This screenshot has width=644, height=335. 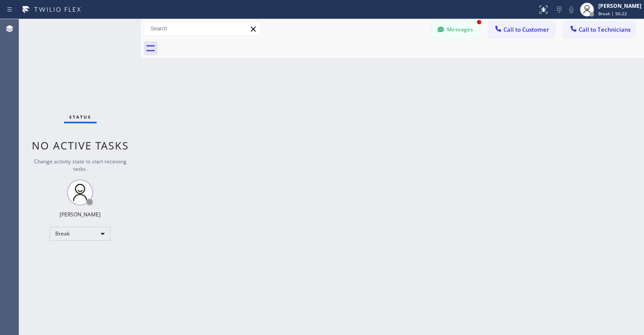 I want to click on button: Call to Technicians, so click(x=599, y=30).